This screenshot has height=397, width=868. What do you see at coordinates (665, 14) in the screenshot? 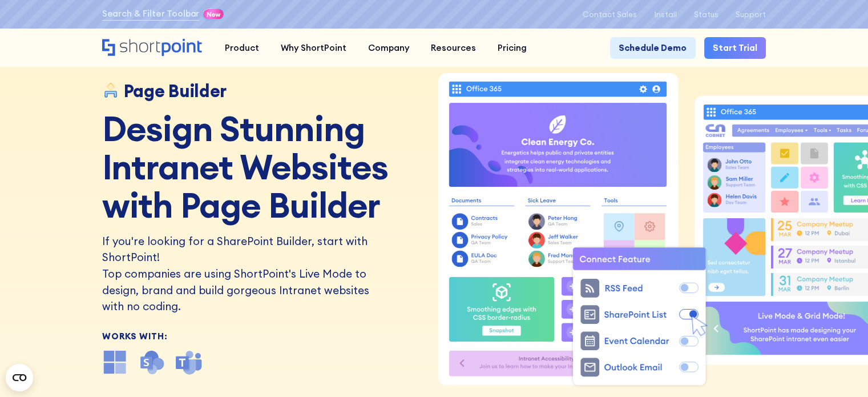
I see `a: Install` at bounding box center [665, 14].